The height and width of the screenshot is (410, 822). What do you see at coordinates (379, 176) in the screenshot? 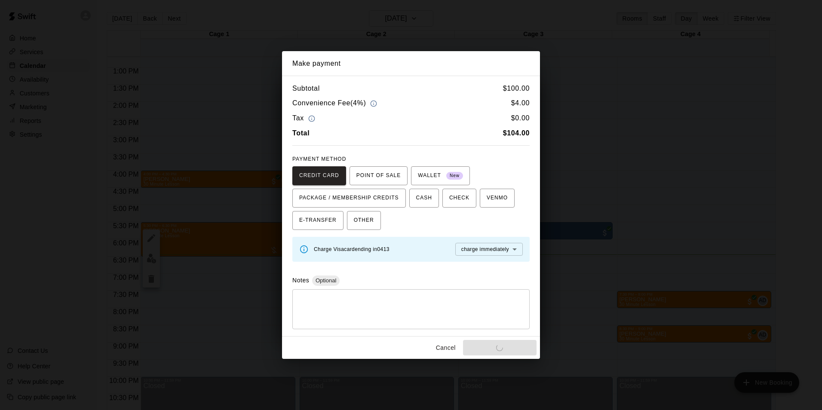
I see `button: POINT OF SALE` at bounding box center [379, 176].